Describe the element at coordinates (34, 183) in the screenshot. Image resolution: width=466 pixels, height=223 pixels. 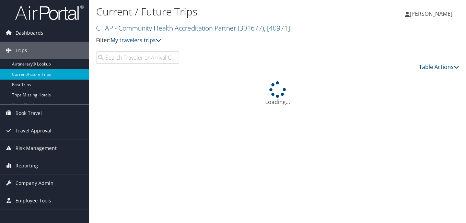
I see `span: Company Admin` at that location.